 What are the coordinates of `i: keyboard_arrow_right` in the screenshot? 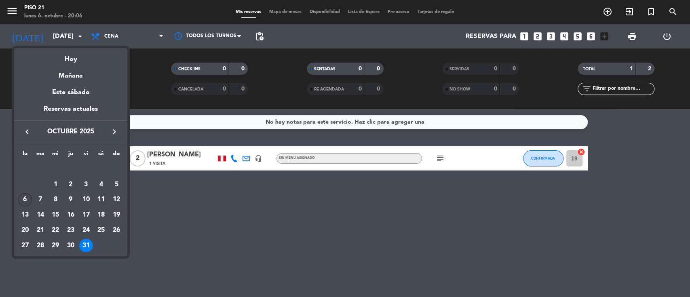 It's located at (114, 132).